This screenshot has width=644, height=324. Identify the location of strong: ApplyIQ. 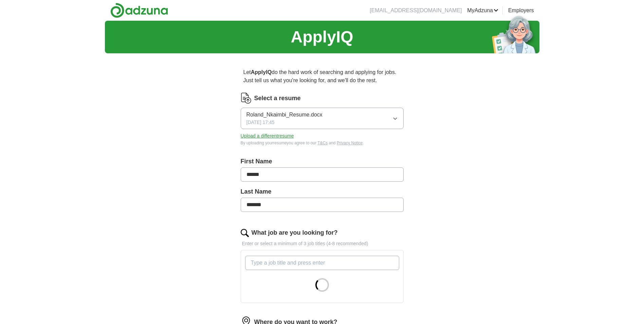
(261, 72).